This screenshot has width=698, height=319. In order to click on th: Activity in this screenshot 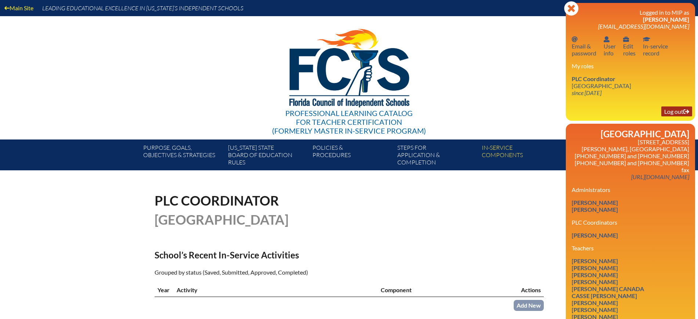, I will do `click(276, 290)`.